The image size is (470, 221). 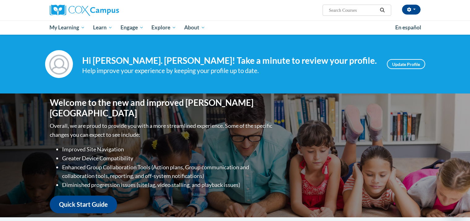 What do you see at coordinates (132, 28) in the screenshot?
I see `span: Engage` at bounding box center [132, 28].